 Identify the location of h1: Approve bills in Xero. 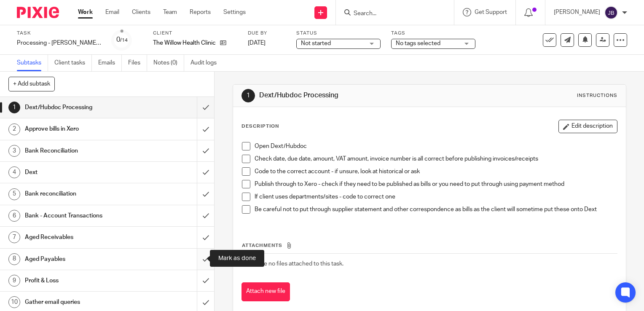
(79, 129).